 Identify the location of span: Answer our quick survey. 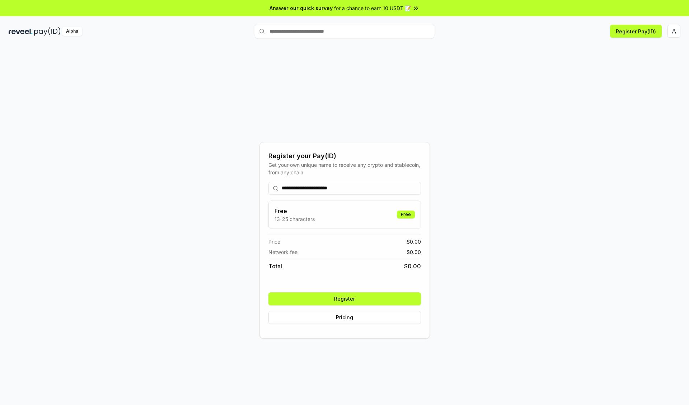
(301, 8).